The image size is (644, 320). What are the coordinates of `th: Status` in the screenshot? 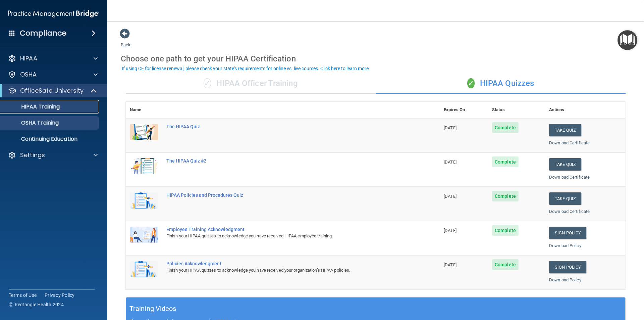 It's located at (517, 110).